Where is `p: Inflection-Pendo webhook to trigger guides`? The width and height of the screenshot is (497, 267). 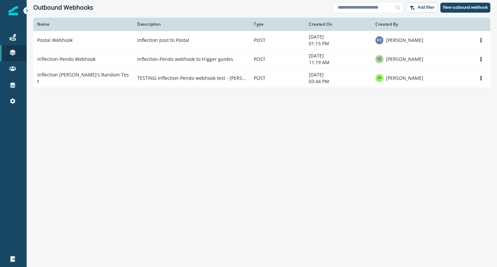
p: Inflection-Pendo webhook to trigger guides is located at coordinates (192, 59).